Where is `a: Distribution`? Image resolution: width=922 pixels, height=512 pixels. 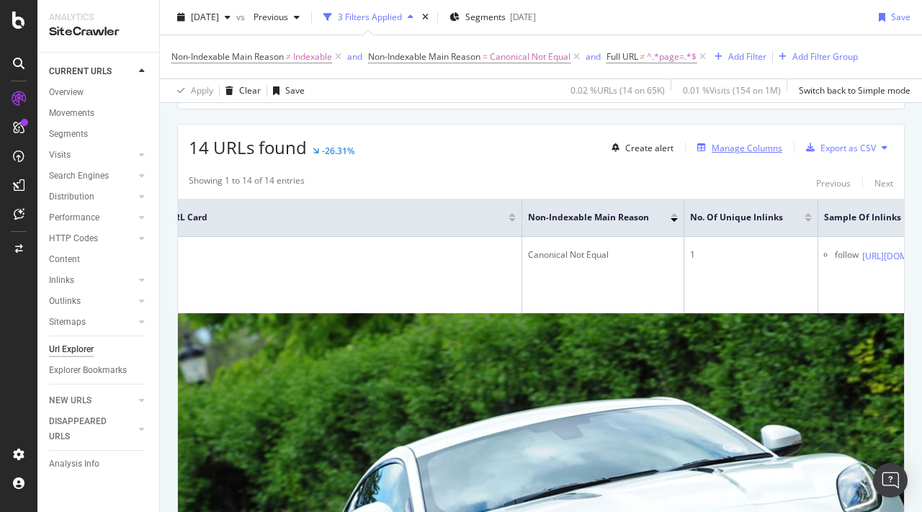 a: Distribution is located at coordinates (91, 197).